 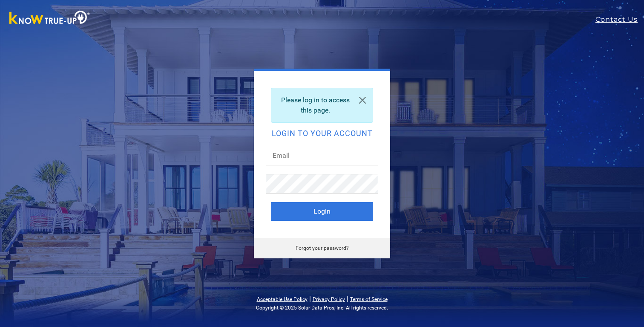 I want to click on a: Privacy Policy, so click(x=329, y=299).